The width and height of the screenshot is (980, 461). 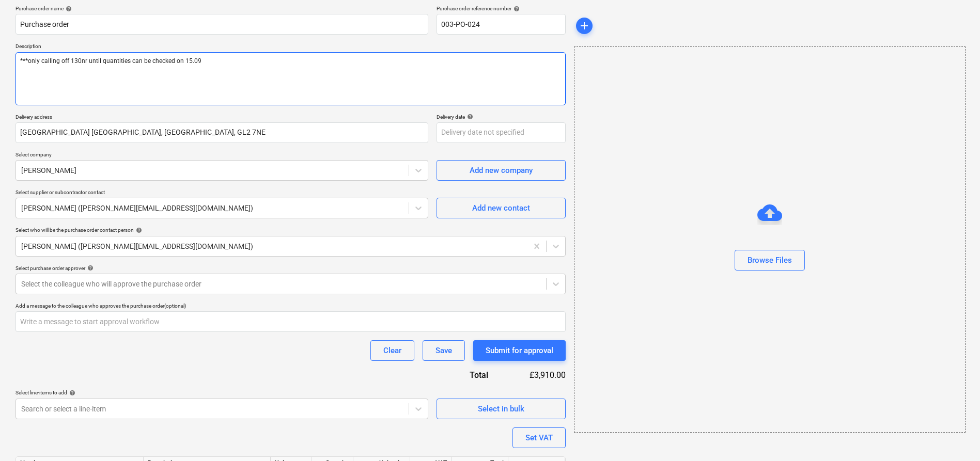 What do you see at coordinates (501, 170) in the screenshot?
I see `button: Add new company` at bounding box center [501, 170].